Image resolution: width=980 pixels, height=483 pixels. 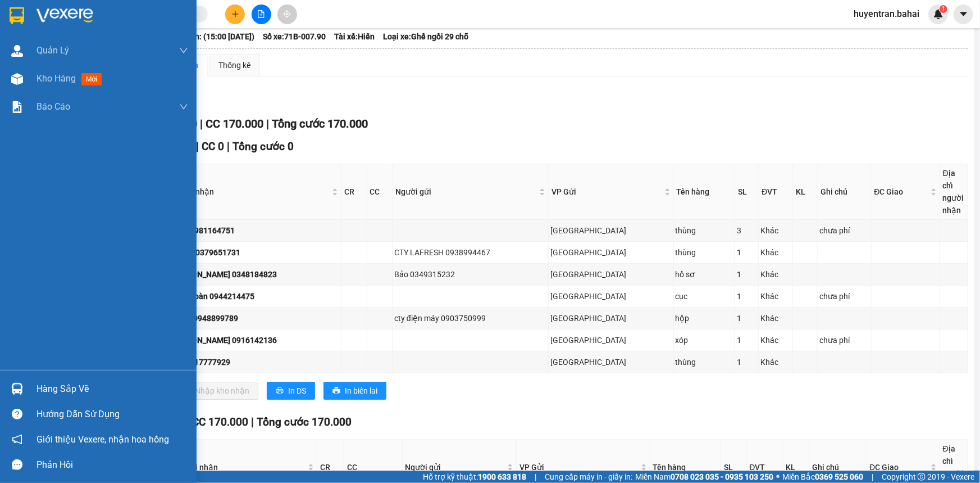 What do you see at coordinates (254, 230) in the screenshot?
I see `div: nhân 0981164751` at bounding box center [254, 230].